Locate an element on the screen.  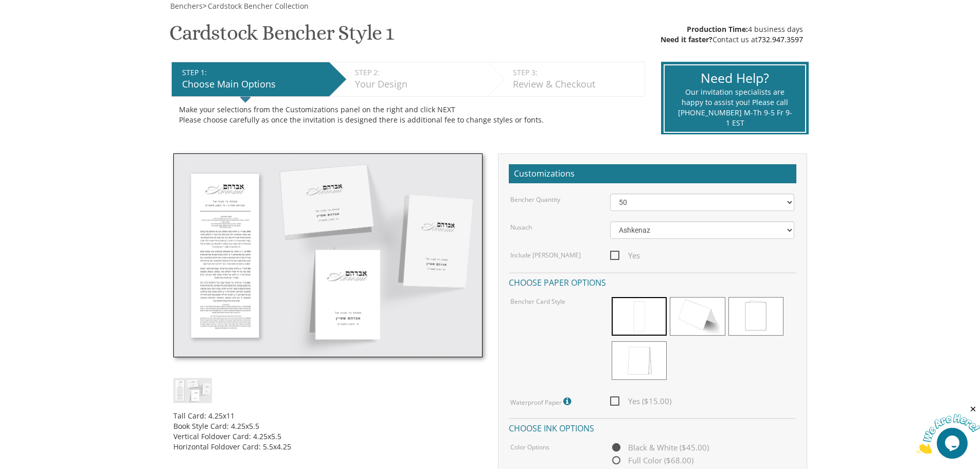
div: STEP 3: is located at coordinates (576, 73).